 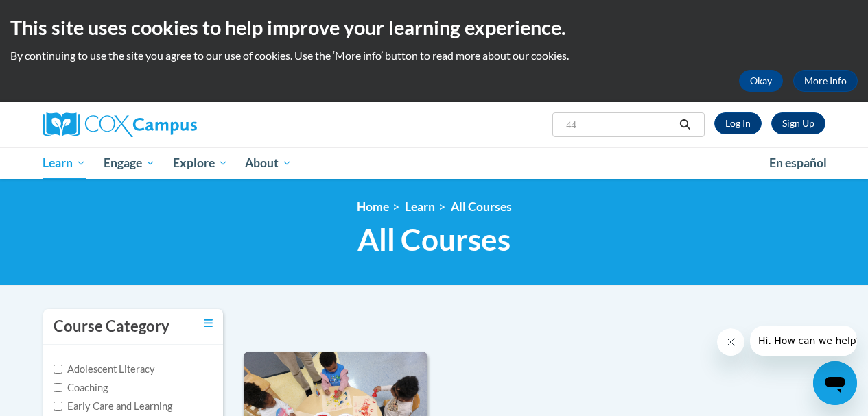 I want to click on h2: This site uses cookies to help improve your learning experience., so click(x=434, y=28).